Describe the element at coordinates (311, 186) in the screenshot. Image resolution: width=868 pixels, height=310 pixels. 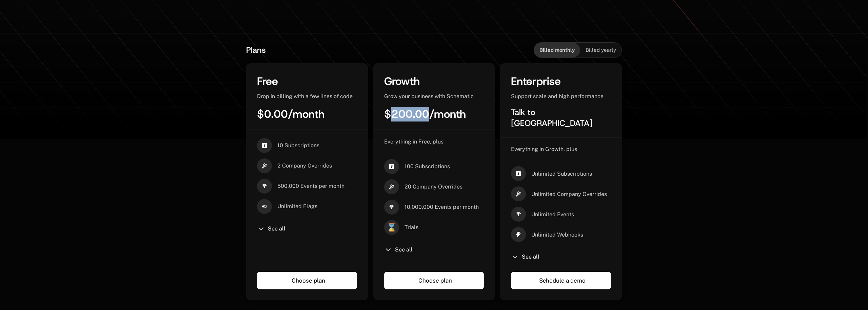
I see `span: 500,000 Events per month` at that location.